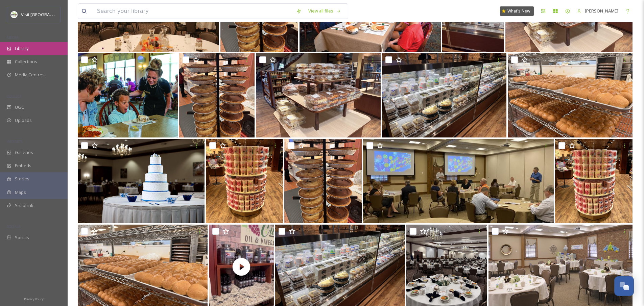 The image size is (644, 306). I want to click on img: Hartville Kitchen and Bakery racks of freshly baked rolls buns bread.jpg, so click(570, 95).